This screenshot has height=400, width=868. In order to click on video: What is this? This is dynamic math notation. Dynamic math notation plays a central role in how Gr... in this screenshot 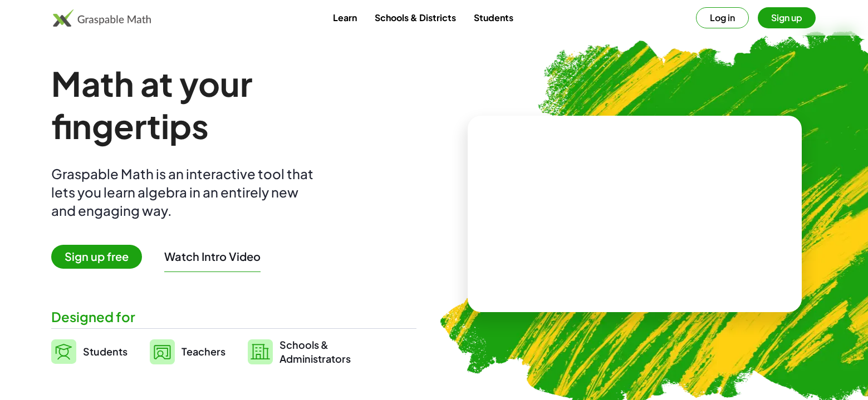, I will do `click(634, 214)`.